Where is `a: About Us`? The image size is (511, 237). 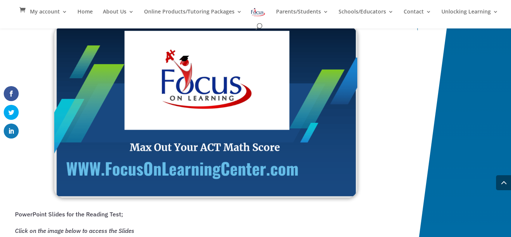
a: About Us is located at coordinates (118, 15).